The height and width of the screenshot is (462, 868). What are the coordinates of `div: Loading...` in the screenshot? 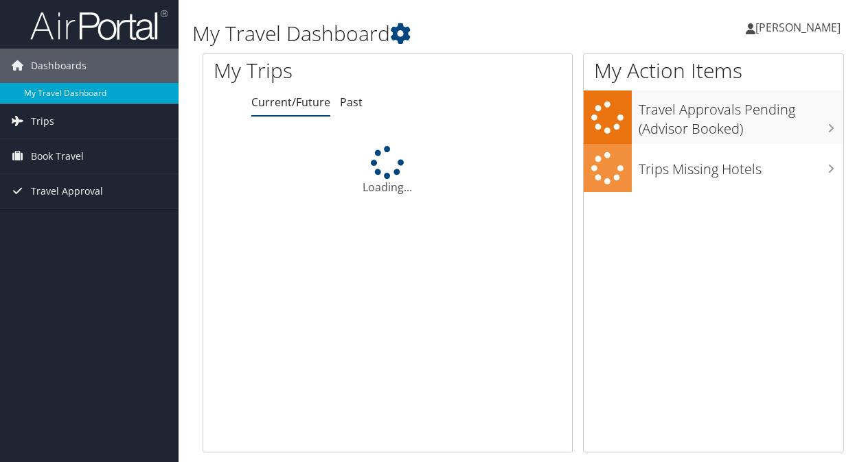 It's located at (387, 171).